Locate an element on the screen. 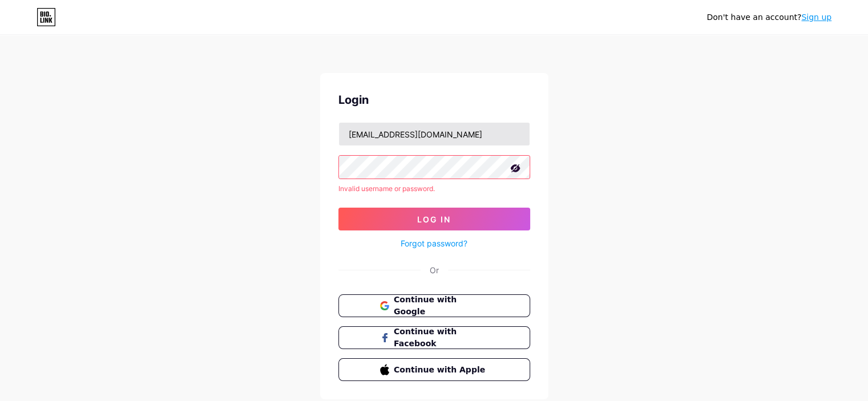 The width and height of the screenshot is (868, 401). a: Continue with Facebook is located at coordinates (434, 337).